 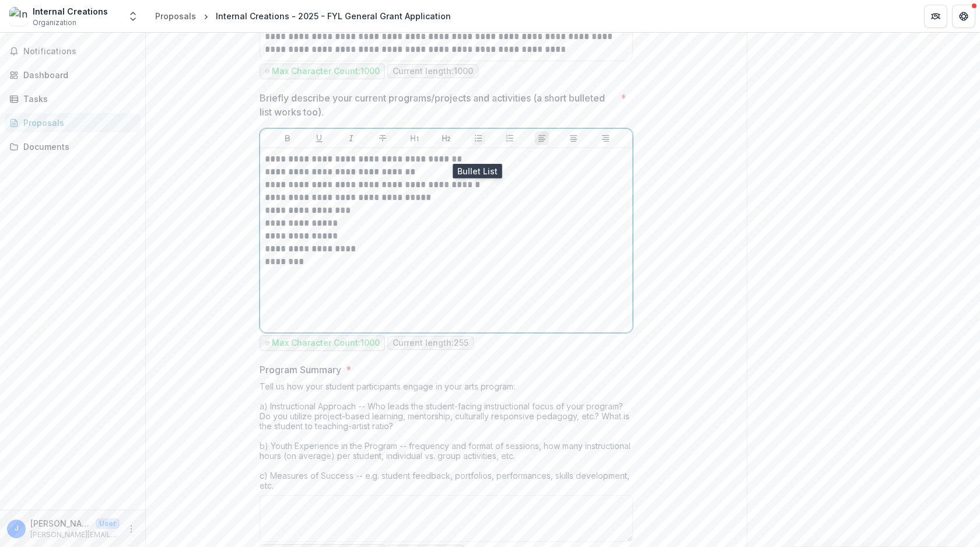 I want to click on div: Dashboard, so click(x=77, y=75).